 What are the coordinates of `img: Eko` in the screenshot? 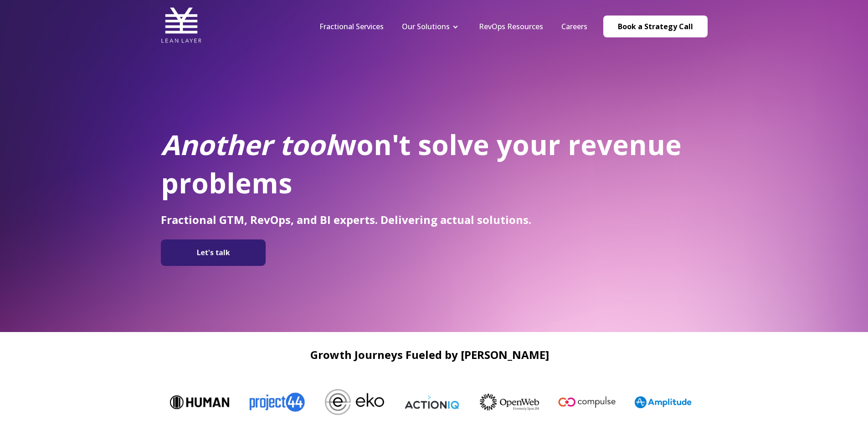 It's located at (314, 402).